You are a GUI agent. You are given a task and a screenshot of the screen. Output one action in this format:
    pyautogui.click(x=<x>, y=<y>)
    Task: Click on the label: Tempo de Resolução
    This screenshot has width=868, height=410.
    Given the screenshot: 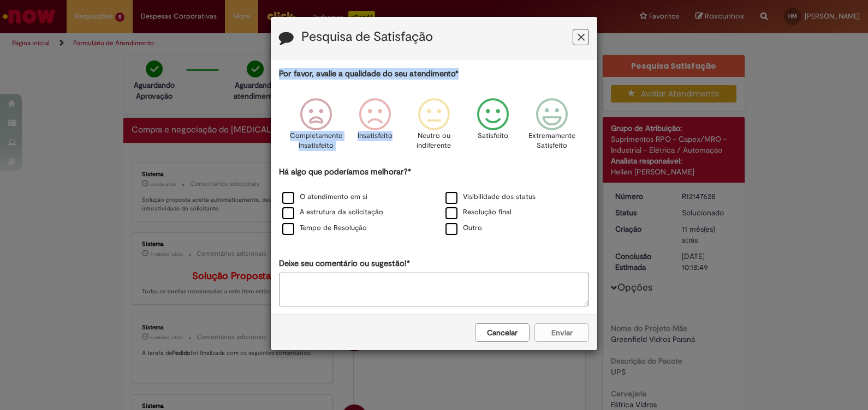 What is the action you would take?
    pyautogui.click(x=324, y=228)
    